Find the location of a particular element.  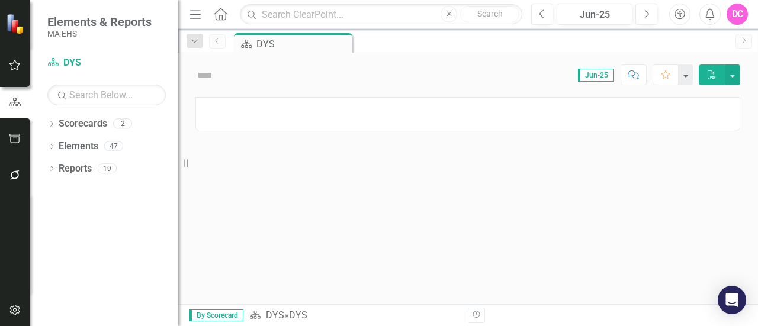

div: 47 is located at coordinates (114, 146).